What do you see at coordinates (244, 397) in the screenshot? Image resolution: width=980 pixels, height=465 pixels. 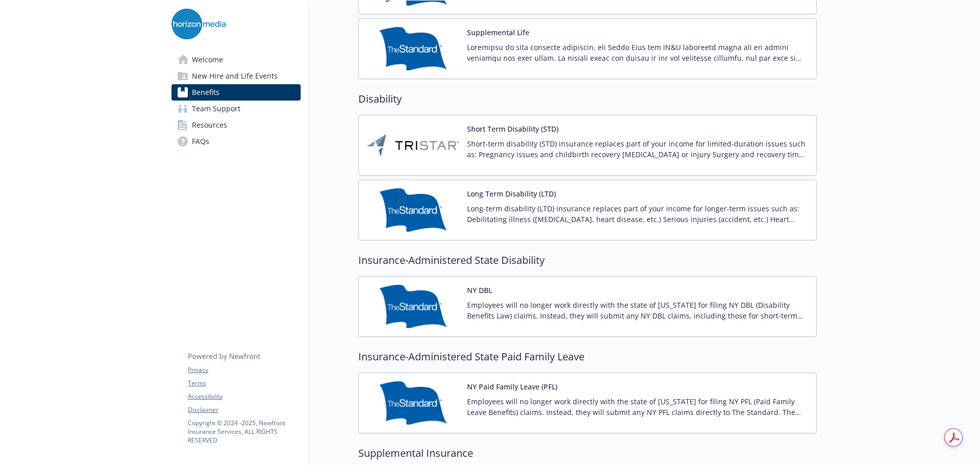 I see `a: Accessibility` at bounding box center [244, 397].